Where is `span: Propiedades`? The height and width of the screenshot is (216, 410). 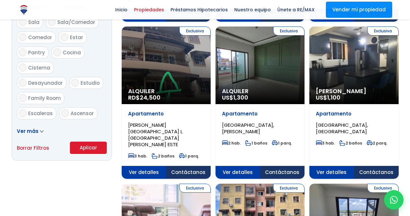 span: Propiedades is located at coordinates (149, 10).